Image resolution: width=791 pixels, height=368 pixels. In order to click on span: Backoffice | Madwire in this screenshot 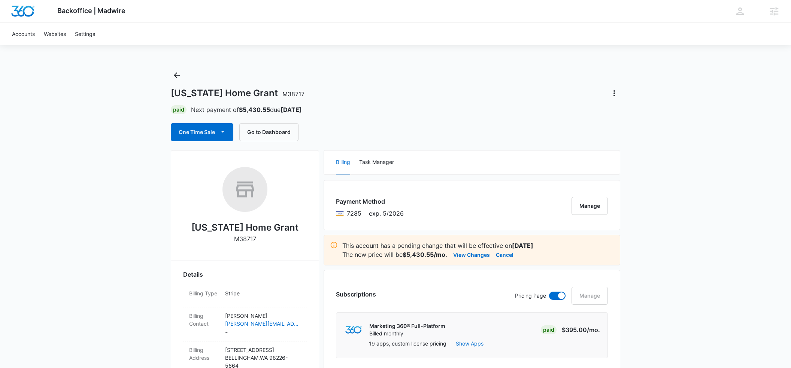, I will do `click(91, 10)`.